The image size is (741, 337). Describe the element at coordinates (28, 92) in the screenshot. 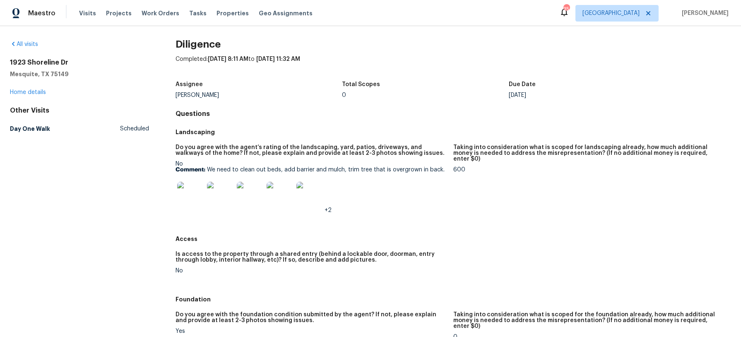

I see `a: Home details` at that location.